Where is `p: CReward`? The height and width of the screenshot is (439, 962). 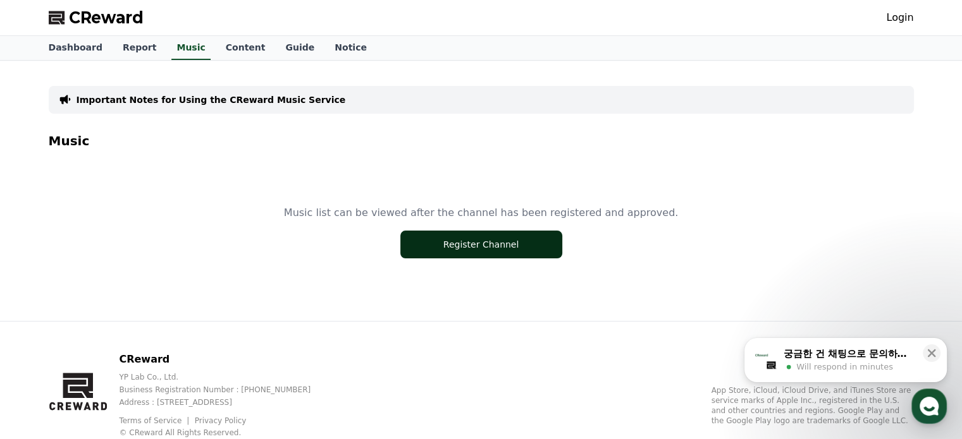 p: CReward is located at coordinates (224, 360).